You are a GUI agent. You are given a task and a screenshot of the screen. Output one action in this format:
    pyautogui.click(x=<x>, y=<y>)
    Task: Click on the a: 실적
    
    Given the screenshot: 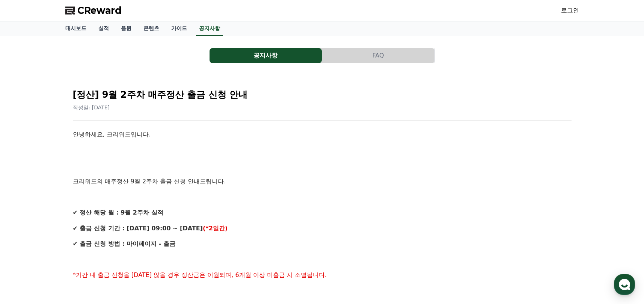 What is the action you would take?
    pyautogui.click(x=104, y=29)
    